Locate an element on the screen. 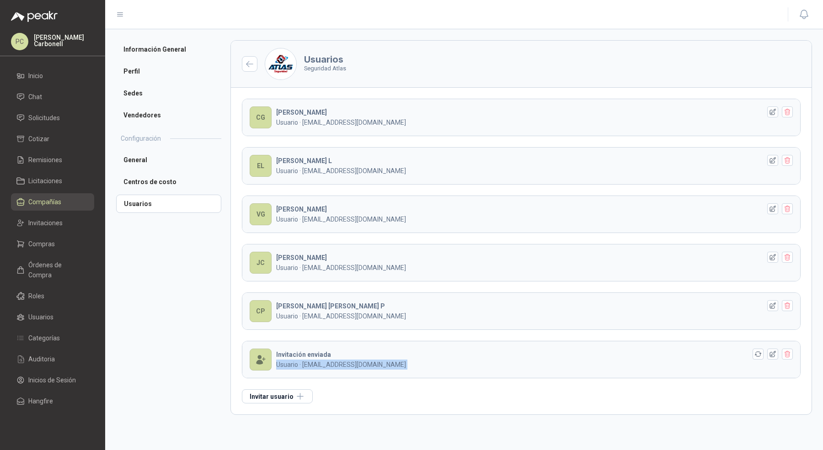  span: Inicio is located at coordinates (36, 76).